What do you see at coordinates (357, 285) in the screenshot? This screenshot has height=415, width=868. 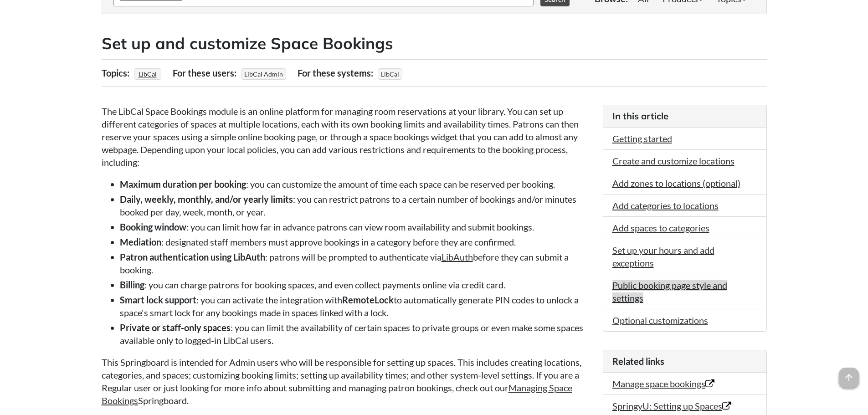 I see `li: : you can charge patrons for booking spaces, and even collect payments online via credit card.` at bounding box center [357, 285].